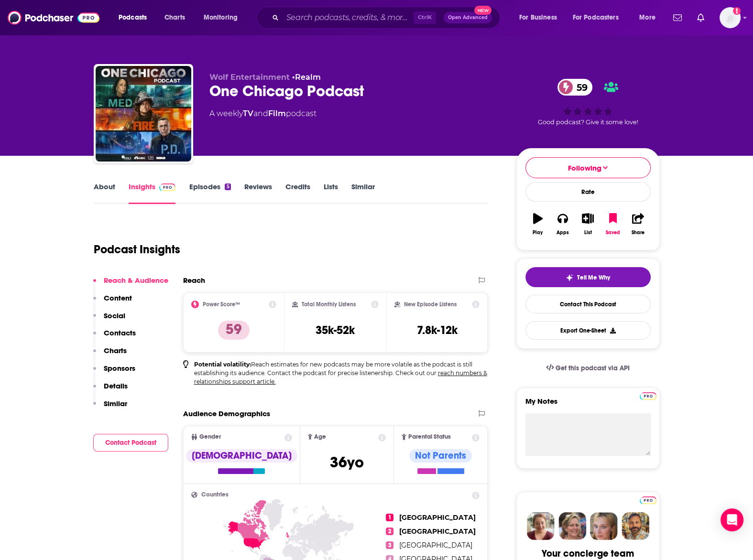  I want to click on input: Search podcasts, credits, & more..., so click(348, 18).